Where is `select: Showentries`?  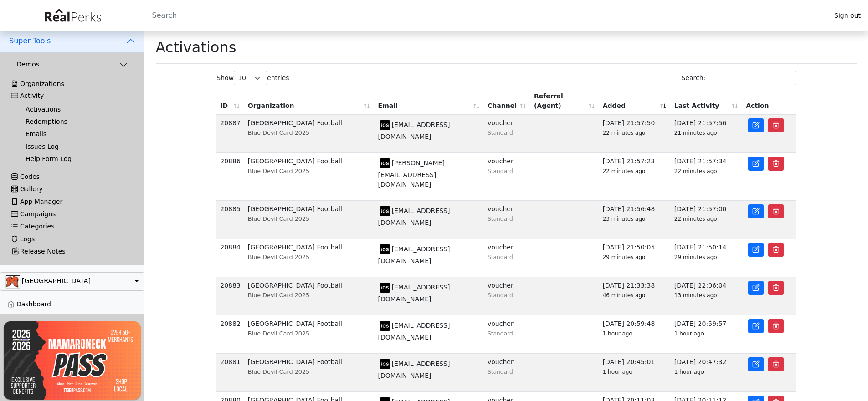 select: Showentries is located at coordinates (250, 78).